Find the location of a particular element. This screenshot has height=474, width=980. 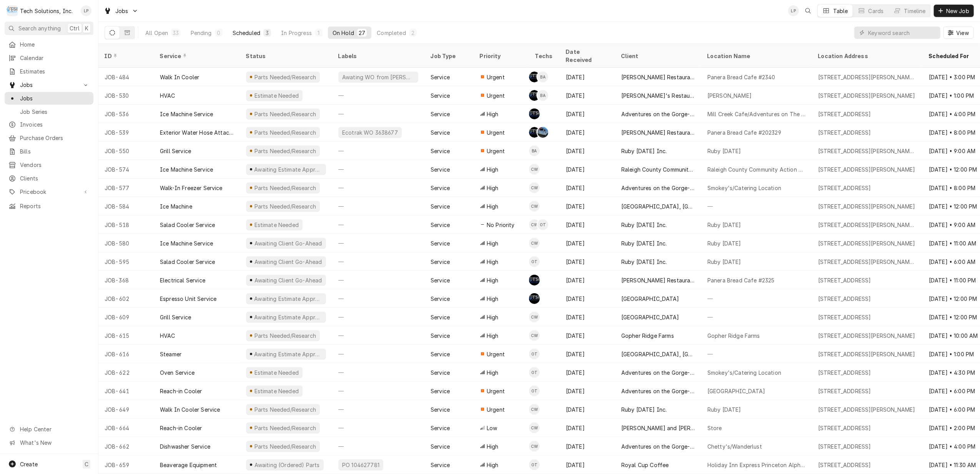

a: Go to What's New is located at coordinates (49, 443).